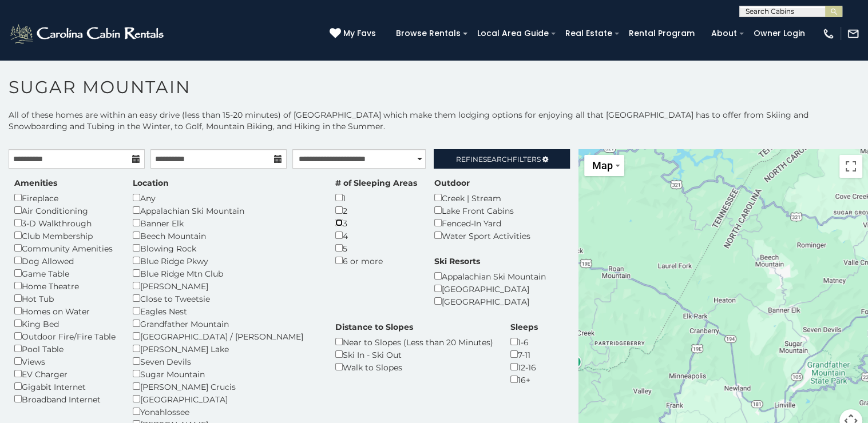  I want to click on a: Rental Program, so click(661, 33).